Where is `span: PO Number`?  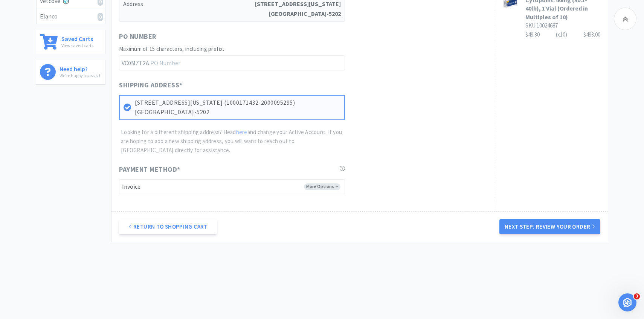 span: PO Number is located at coordinates (138, 37).